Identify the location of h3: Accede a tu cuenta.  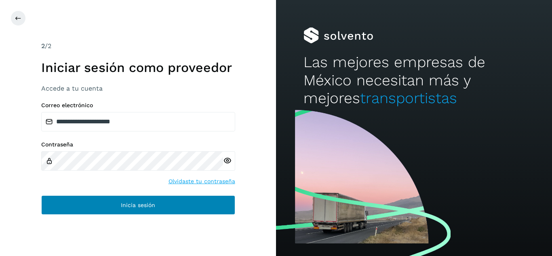
(138, 88).